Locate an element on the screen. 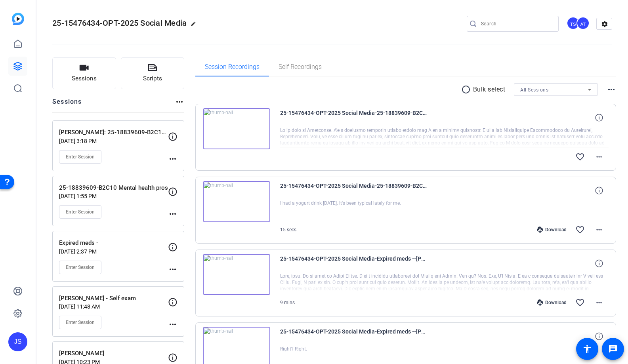  p: Expired meds - is located at coordinates (113, 243).